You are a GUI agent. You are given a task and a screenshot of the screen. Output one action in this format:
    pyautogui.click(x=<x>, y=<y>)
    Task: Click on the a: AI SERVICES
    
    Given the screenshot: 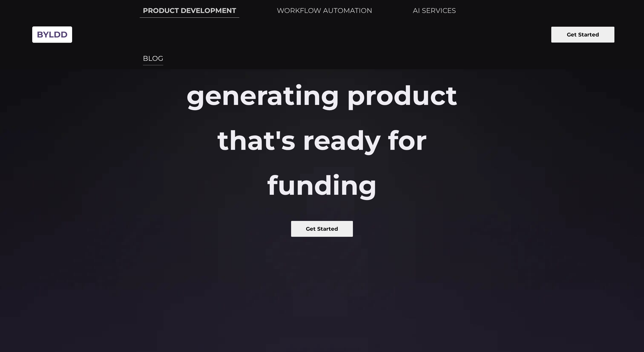 What is the action you would take?
    pyautogui.click(x=434, y=11)
    